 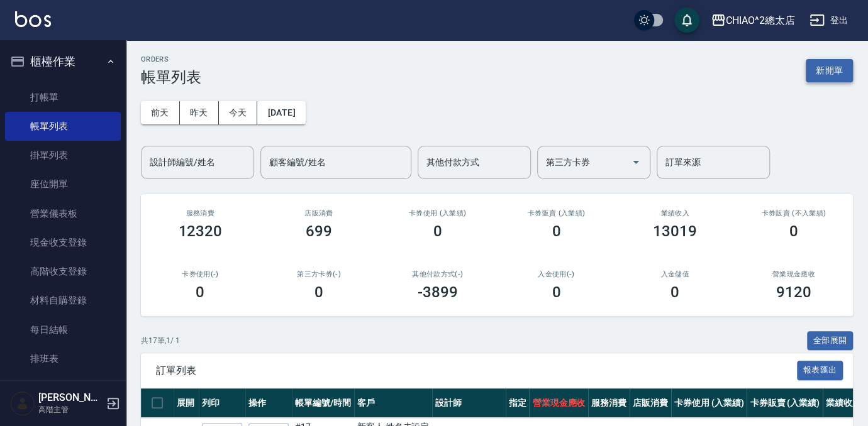 What do you see at coordinates (651, 403) in the screenshot?
I see `th: 店販消費` at bounding box center [651, 403].